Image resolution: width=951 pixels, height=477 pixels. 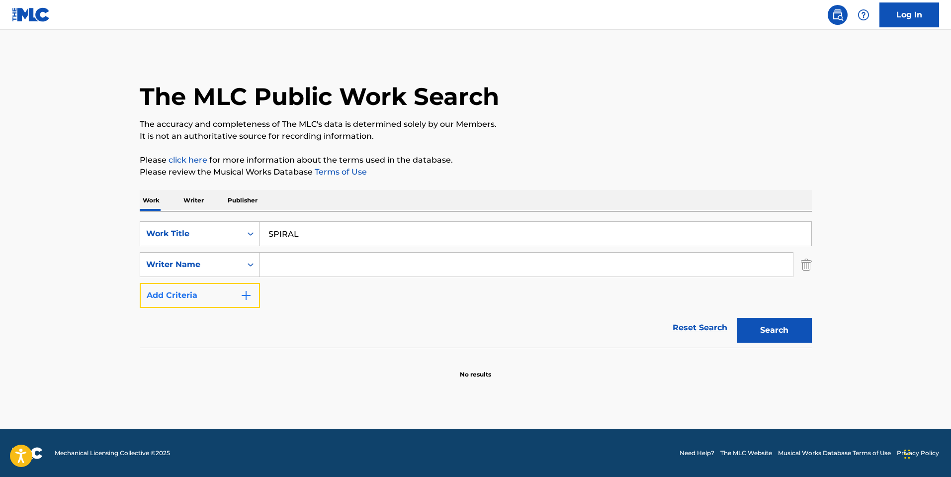 I want to click on p: The accuracy and completeness of The MLC's data is determined solely by our Members., so click(x=476, y=124).